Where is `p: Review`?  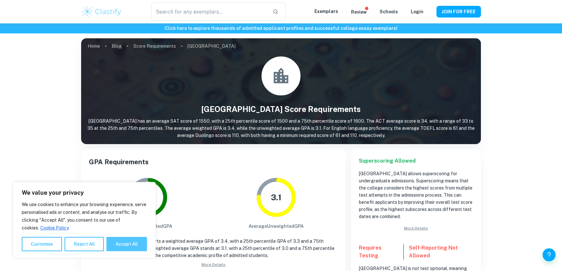 p: Review is located at coordinates (359, 12).